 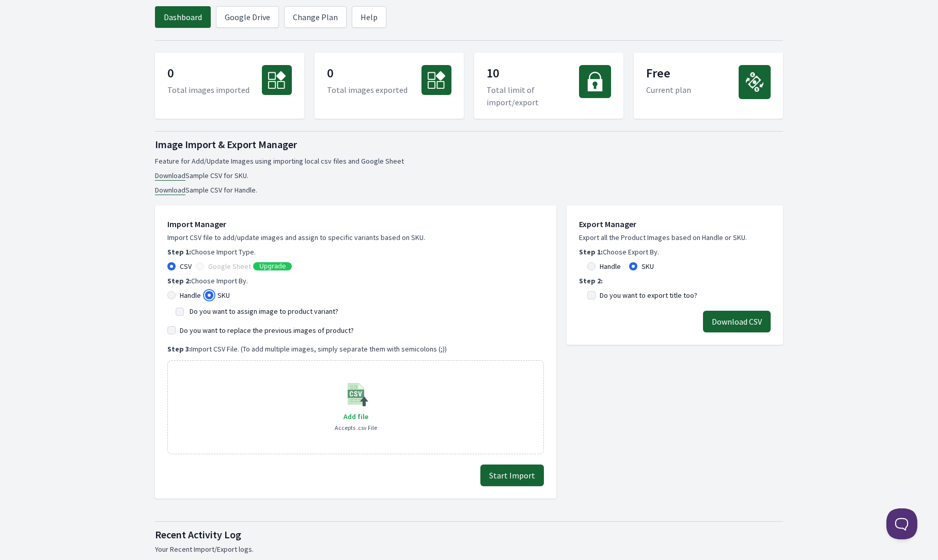 What do you see at coordinates (674, 238) in the screenshot?
I see `p: Export all the Product Images based on Handle or SKU.` at bounding box center [674, 238].